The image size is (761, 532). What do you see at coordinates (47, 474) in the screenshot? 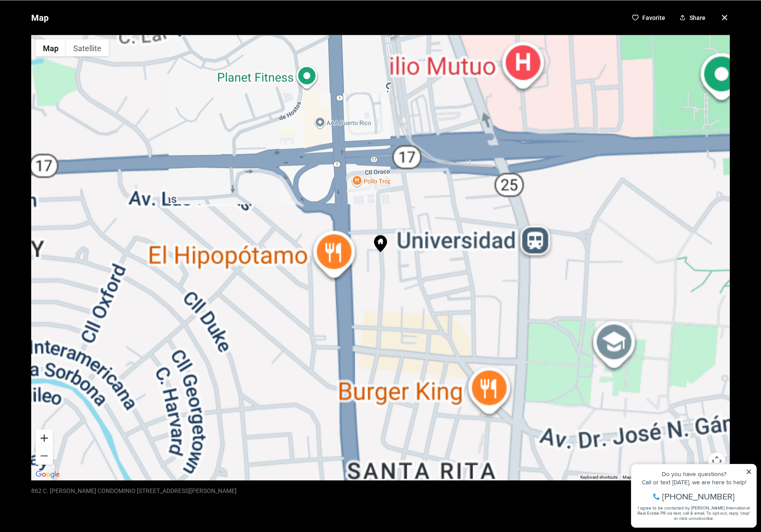
I see `img: Google` at bounding box center [47, 474].